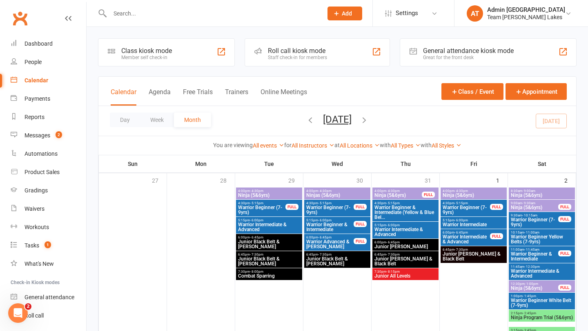 Image resolution: width=588 pixels, height=331 pixels. Describe the element at coordinates (20, 18) in the screenshot. I see `a: Clubworx` at that location.